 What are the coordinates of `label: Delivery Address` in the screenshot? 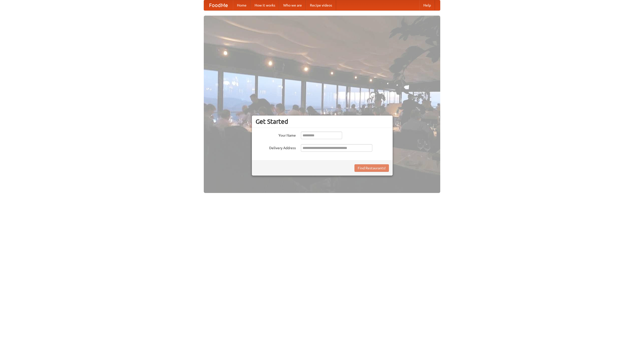 It's located at (276, 147).